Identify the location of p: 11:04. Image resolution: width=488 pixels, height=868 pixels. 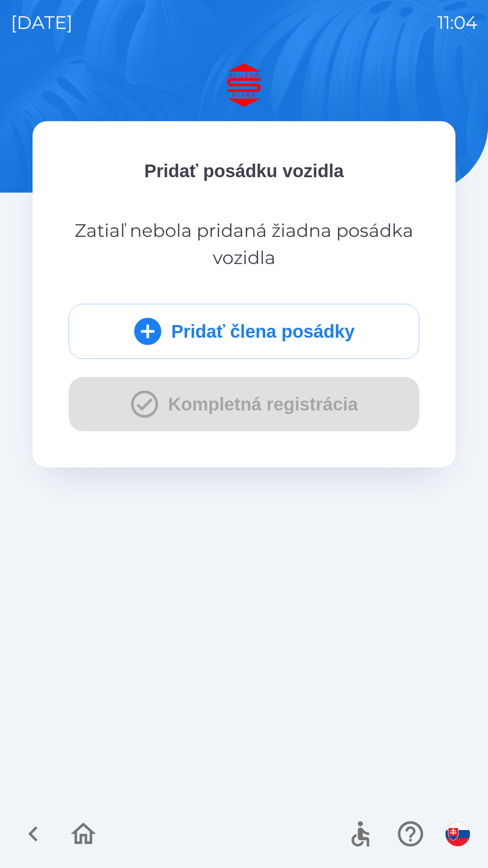
(457, 22).